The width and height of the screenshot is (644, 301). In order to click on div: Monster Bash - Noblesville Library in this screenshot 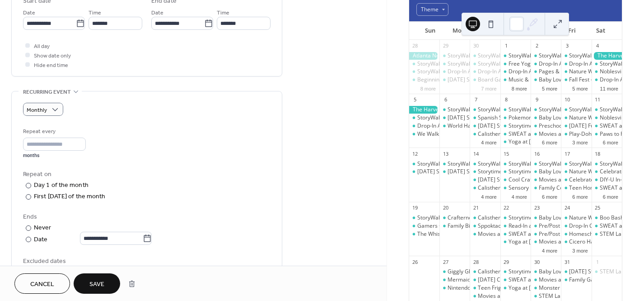, I will do `click(546, 288)`.